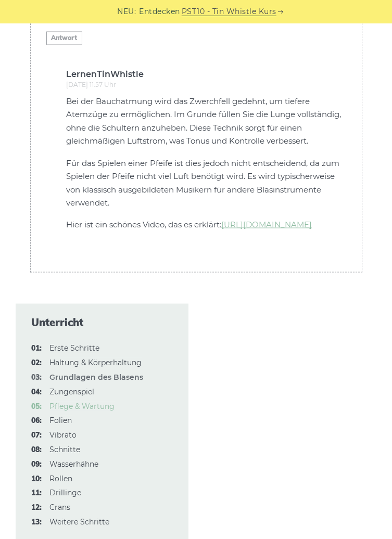  Describe the element at coordinates (37, 377) in the screenshot. I see `font: 03:` at that location.